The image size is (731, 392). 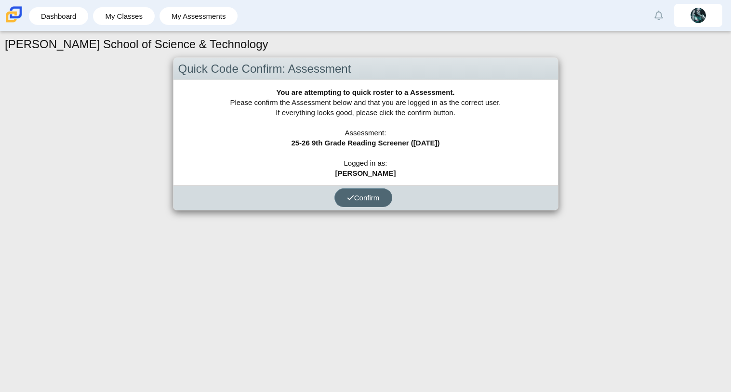 I want to click on img: Carmen School of Science & Technology, so click(x=14, y=14).